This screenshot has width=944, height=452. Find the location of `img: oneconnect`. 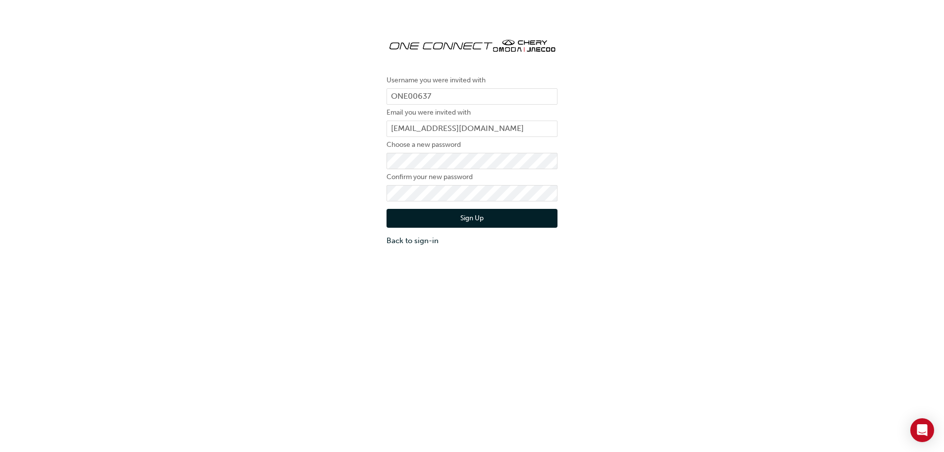

img: oneconnect is located at coordinates (472, 45).